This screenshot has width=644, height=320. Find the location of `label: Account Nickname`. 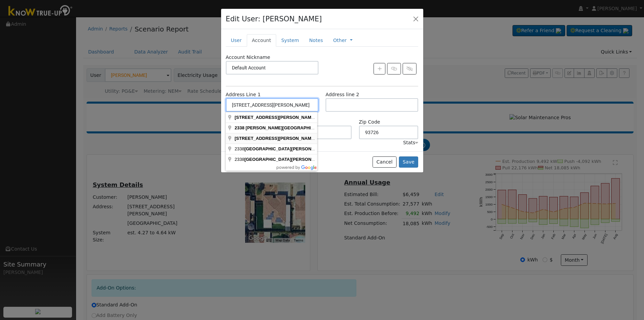

label: Account Nickname is located at coordinates (248, 57).